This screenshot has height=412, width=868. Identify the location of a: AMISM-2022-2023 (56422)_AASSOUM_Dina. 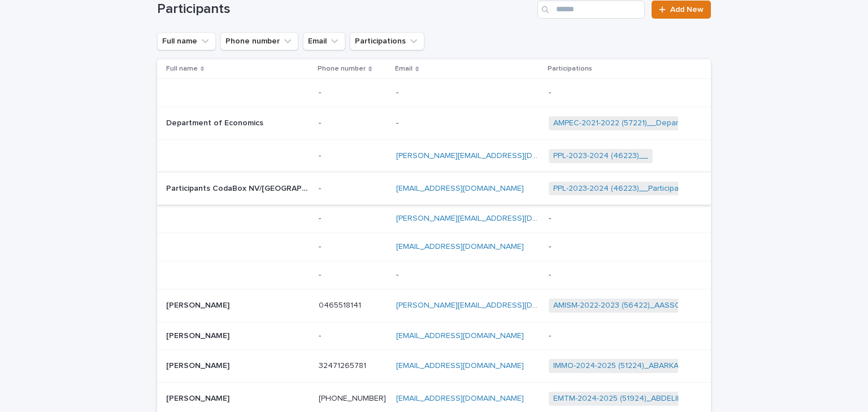
(633, 306).